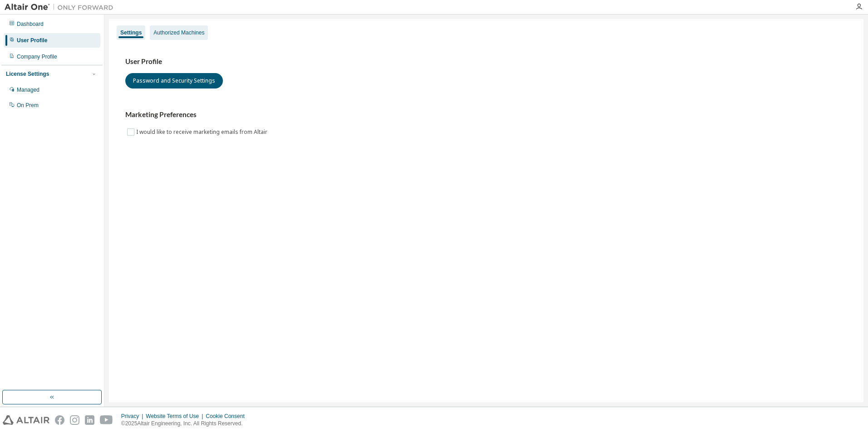 The height and width of the screenshot is (433, 868). Describe the element at coordinates (202, 132) in the screenshot. I see `label: I would like to receive marketing emails from Altair` at that location.